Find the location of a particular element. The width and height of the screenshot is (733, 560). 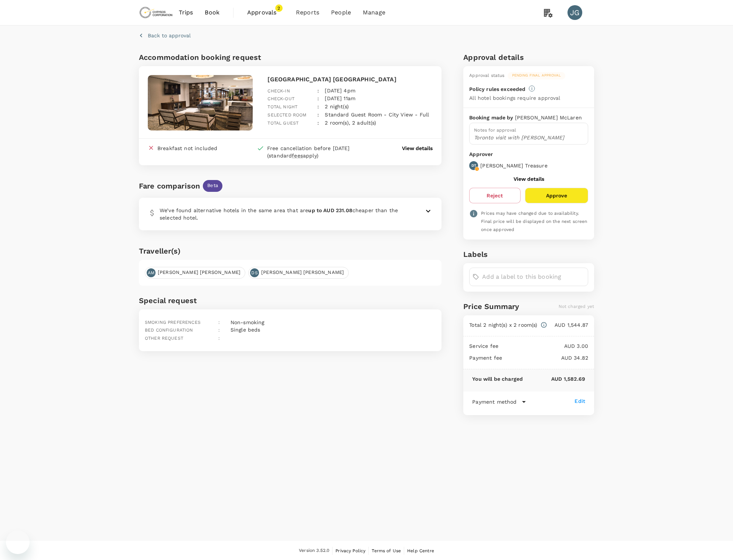

p: 2 room(s), 2 adult(s) is located at coordinates (350, 122).